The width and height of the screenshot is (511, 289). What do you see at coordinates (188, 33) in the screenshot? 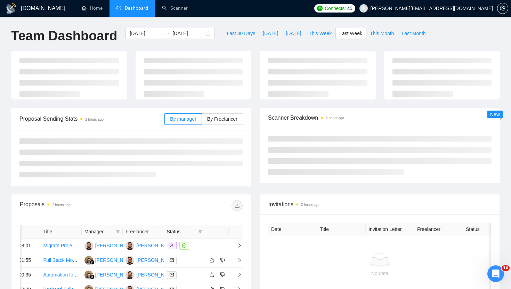
I see `input: End date` at bounding box center [188, 33].